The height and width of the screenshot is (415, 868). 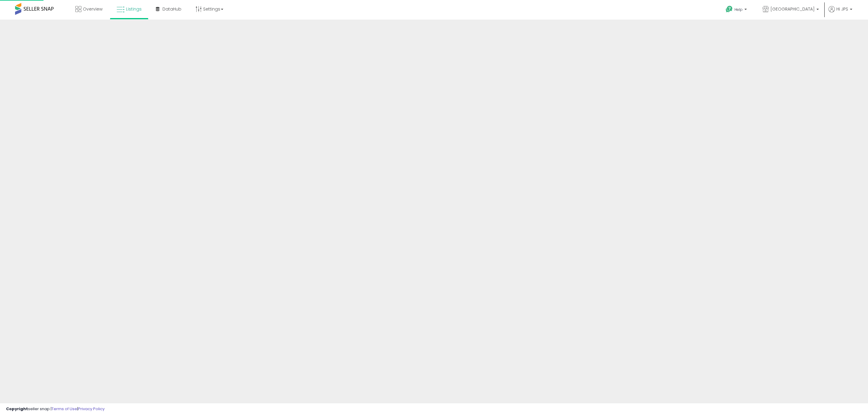 I want to click on a: Help, so click(x=737, y=10).